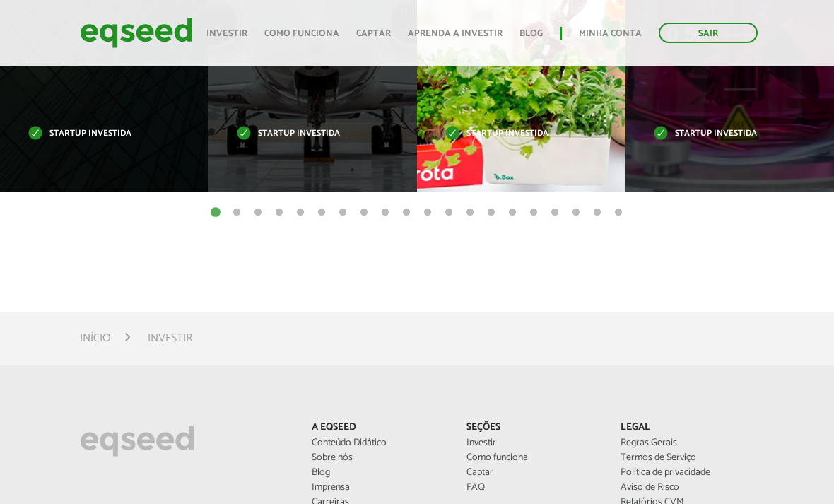  I want to click on button: 10 of 20, so click(407, 213).